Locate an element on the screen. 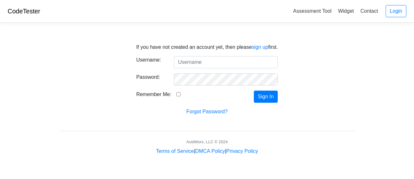  a: Forgot Password? is located at coordinates (207, 111).